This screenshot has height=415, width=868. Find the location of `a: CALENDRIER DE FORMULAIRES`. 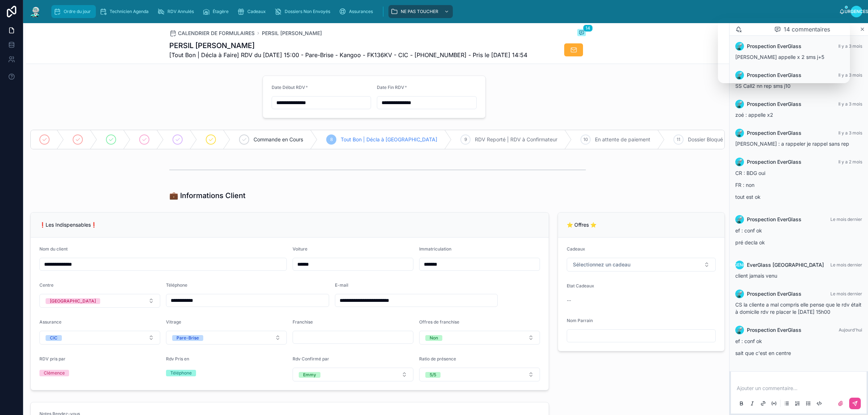

a: CALENDRIER DE FORMULAIRES is located at coordinates (212, 33).